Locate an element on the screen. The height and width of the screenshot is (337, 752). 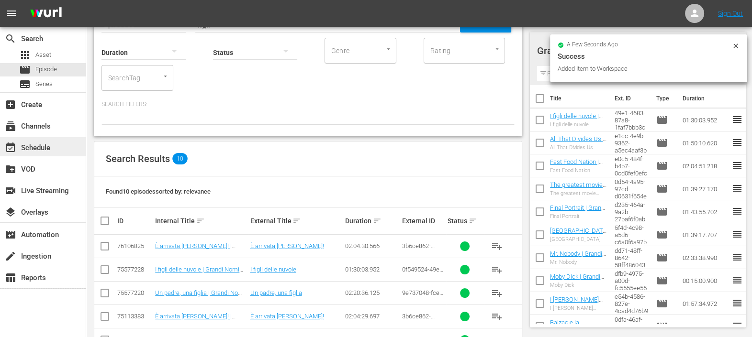
span: Found 10 episodes sorted by: relevance is located at coordinates (158, 191).